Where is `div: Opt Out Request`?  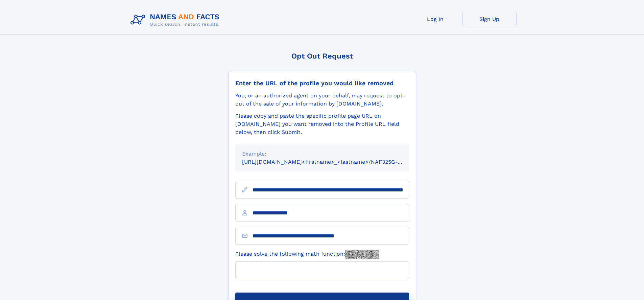
div: Opt Out Request is located at coordinates (322, 56).